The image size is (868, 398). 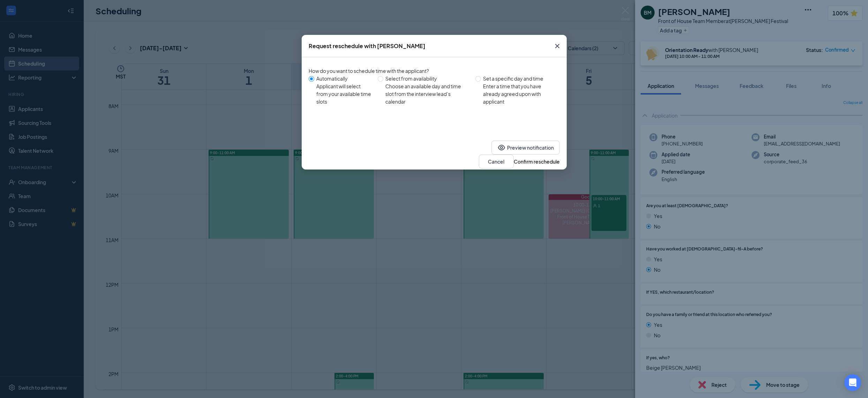 I want to click on div: Set a specific day and time, so click(x=519, y=79).